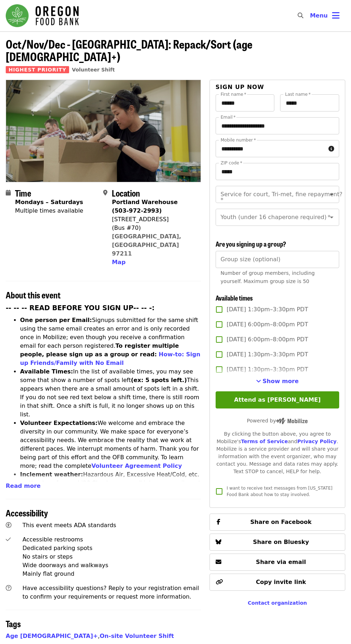  I want to click on i: bars icon, so click(335, 16).